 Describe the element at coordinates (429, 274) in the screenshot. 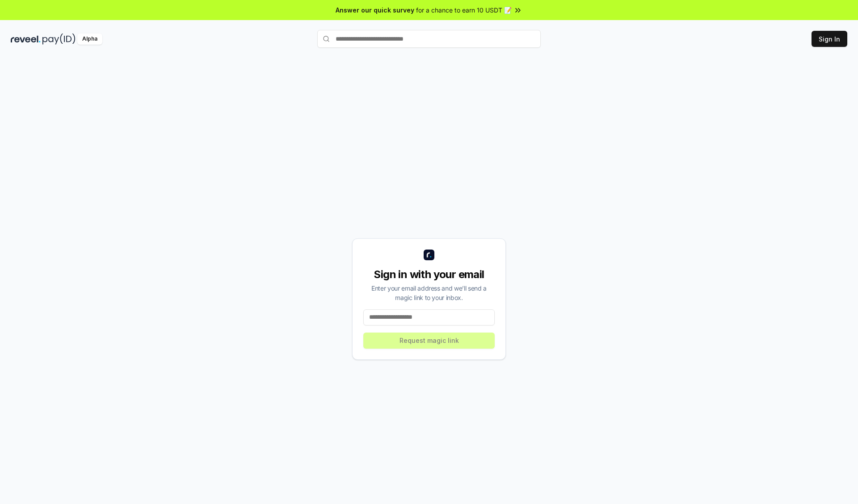

I see `div: Sign in with your email` at that location.